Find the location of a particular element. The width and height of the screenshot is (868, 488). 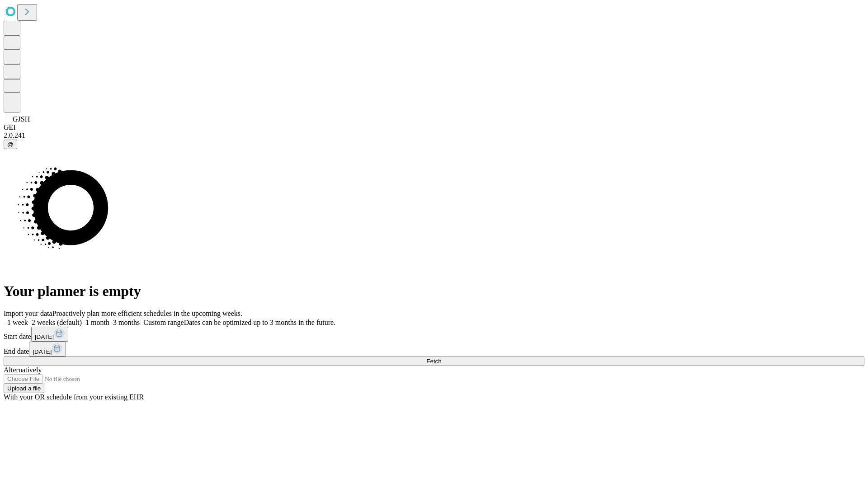

button: Fetch is located at coordinates (434, 361).